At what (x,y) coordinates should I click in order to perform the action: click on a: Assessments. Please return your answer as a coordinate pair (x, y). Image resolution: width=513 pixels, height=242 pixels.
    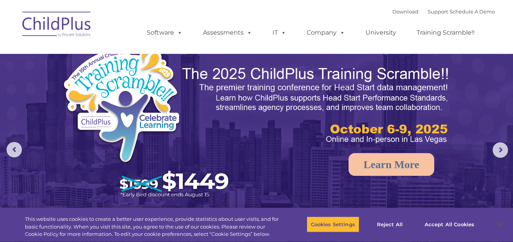
    Looking at the image, I should click on (228, 33).